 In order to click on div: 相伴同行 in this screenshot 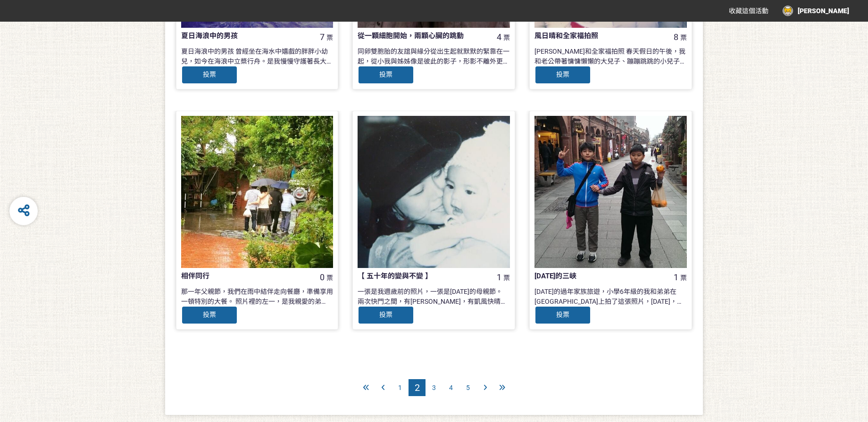, I will do `click(242, 276)`.